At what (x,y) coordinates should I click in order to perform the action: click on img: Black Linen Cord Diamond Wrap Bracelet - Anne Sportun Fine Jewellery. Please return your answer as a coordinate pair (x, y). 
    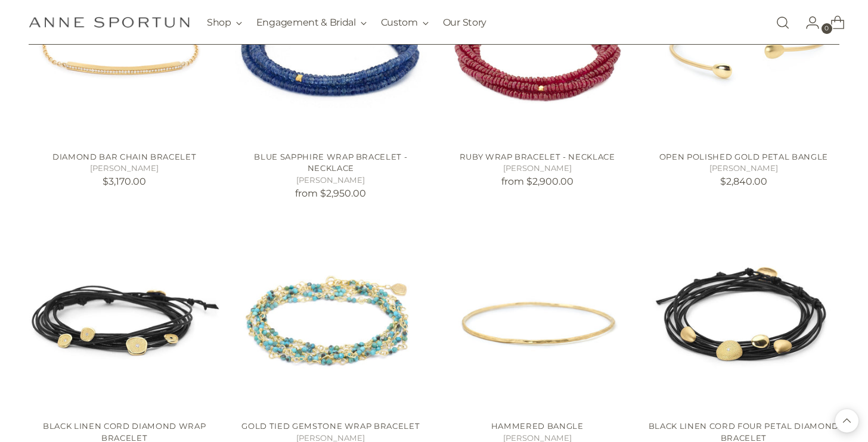
    Looking at the image, I should click on (124, 315).